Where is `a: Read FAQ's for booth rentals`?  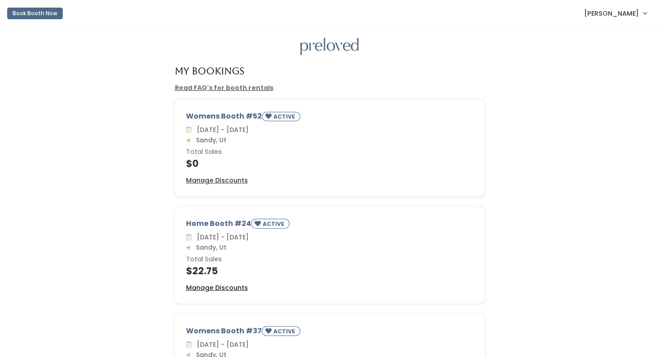 a: Read FAQ's for booth rentals is located at coordinates (224, 88).